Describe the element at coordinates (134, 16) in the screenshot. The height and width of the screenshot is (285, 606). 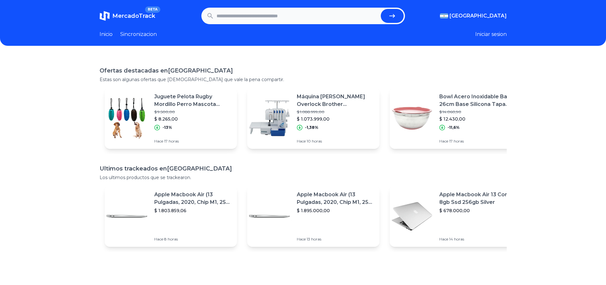
I see `span: MercadoTrack` at that location.